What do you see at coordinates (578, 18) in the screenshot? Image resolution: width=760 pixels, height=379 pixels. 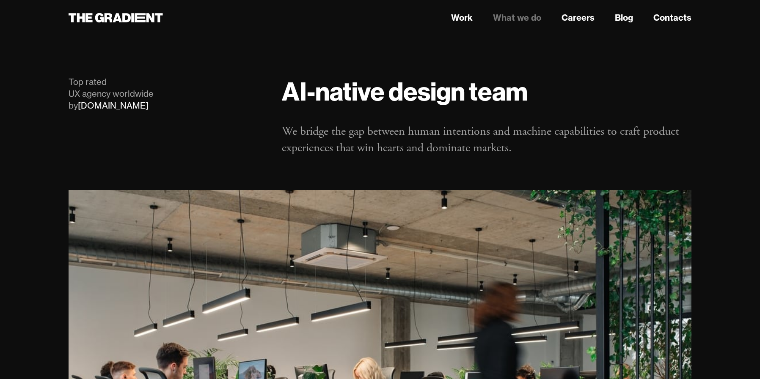 I see `a: Careers` at bounding box center [578, 18].